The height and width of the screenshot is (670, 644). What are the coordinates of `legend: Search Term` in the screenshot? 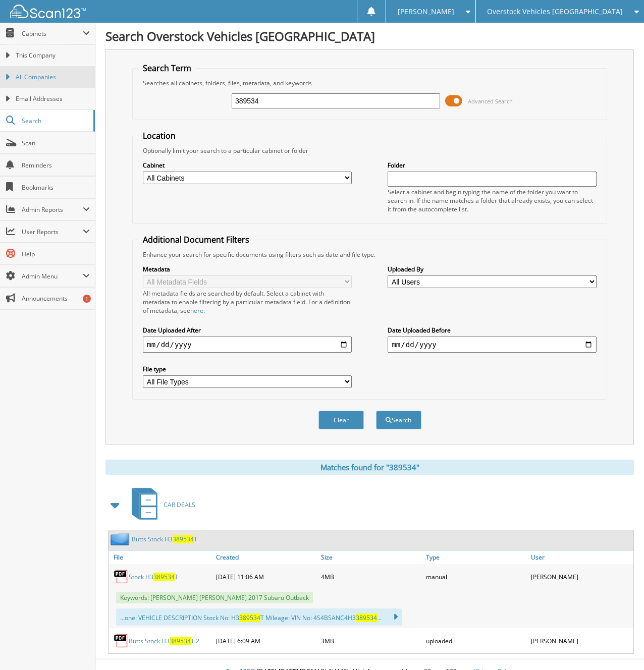 It's located at (167, 68).